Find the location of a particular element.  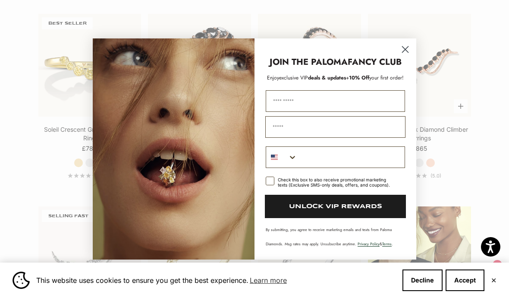

input: First Name is located at coordinates (335, 101).